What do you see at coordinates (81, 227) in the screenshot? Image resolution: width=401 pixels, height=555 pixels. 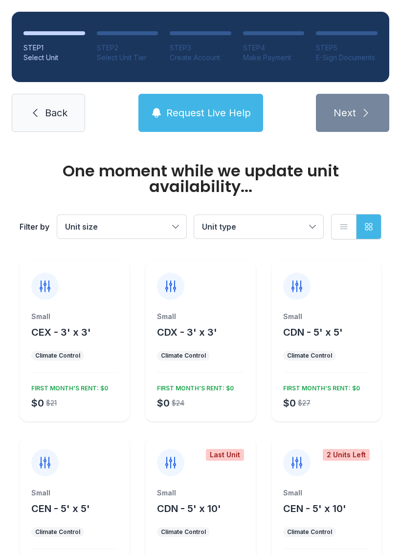 I see `span: Unit size` at bounding box center [81, 227].